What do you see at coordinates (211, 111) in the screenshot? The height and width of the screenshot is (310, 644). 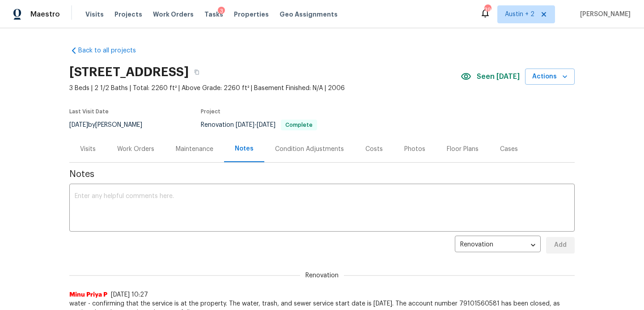 I see `span: Project` at bounding box center [211, 111].